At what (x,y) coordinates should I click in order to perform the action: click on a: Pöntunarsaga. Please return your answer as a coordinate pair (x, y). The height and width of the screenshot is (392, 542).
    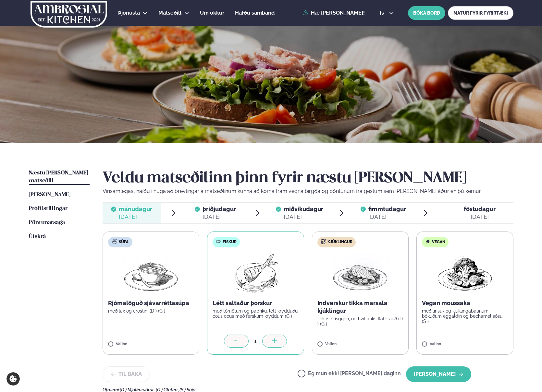
    Looking at the image, I should click on (47, 222).